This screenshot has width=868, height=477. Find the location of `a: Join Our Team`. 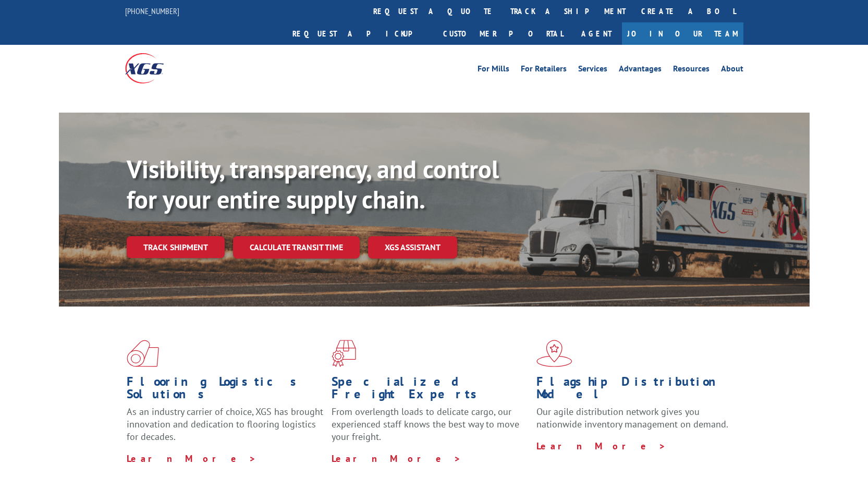

a: Join Our Team is located at coordinates (683, 34).